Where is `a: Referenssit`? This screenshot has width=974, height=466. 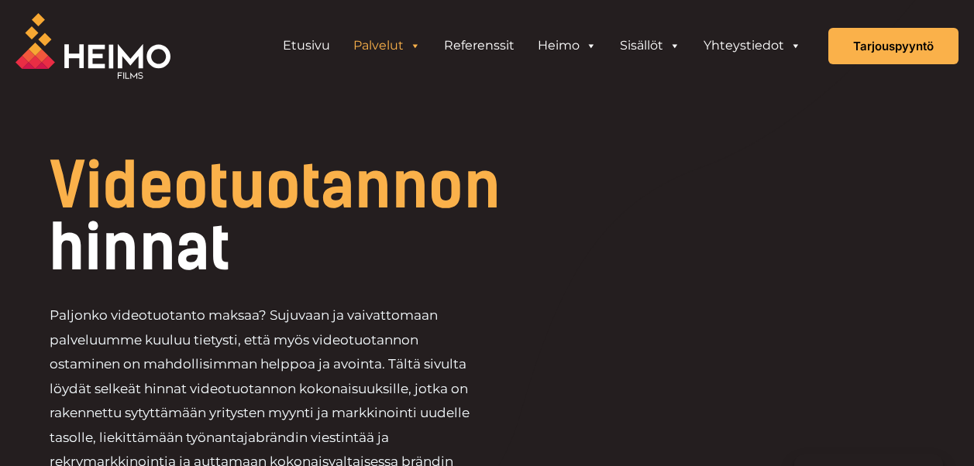
a: Referenssit is located at coordinates (479, 46).